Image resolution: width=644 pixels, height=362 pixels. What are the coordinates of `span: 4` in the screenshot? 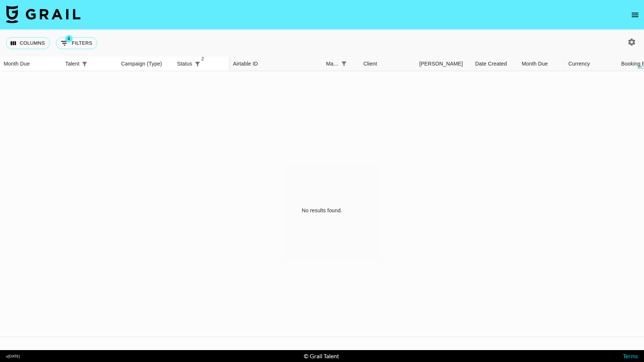 It's located at (69, 39).